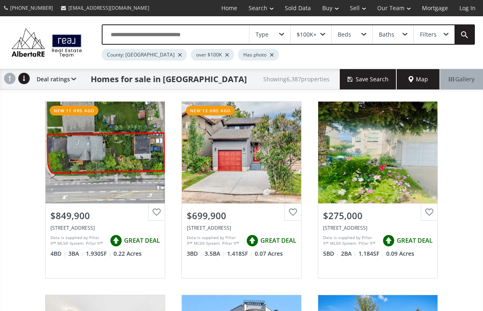 The image size is (483, 311). I want to click on span: 1,930 SF, so click(98, 254).